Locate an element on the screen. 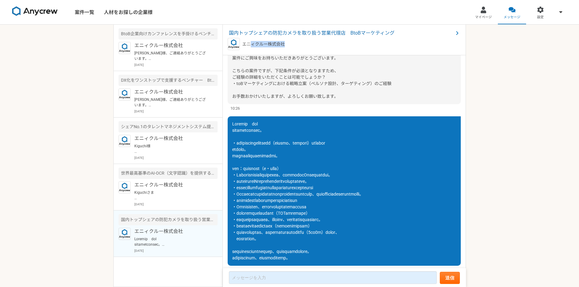 Image resolution: width=579 pixels, height=287 pixels. p: Kiguchi様 重ねての連絡、失礼いたします。 本件ももしご興味ございましたら、ご案内させて頂ければと思いますが、ご興味・ご関心はいかがでしょうか？ is located at coordinates (172, 149).